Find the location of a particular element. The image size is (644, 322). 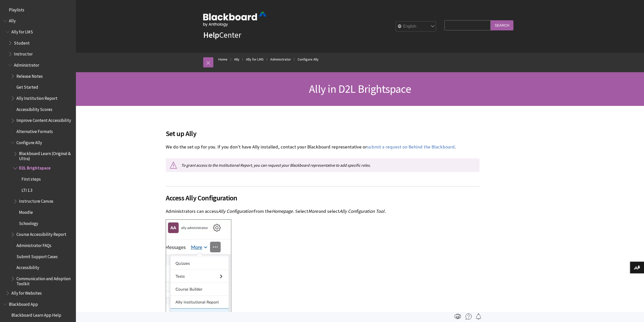

img: Follow this page is located at coordinates (479, 316).